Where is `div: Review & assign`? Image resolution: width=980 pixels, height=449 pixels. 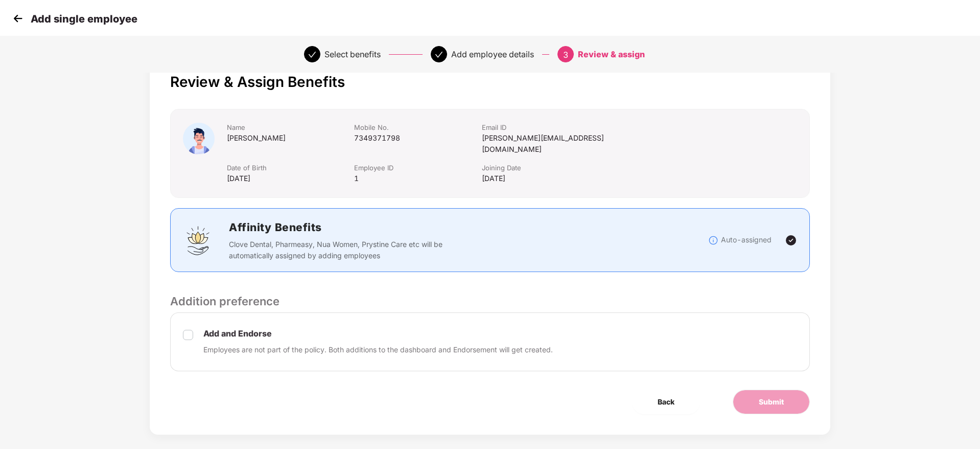
div: Review & assign is located at coordinates (611, 54).